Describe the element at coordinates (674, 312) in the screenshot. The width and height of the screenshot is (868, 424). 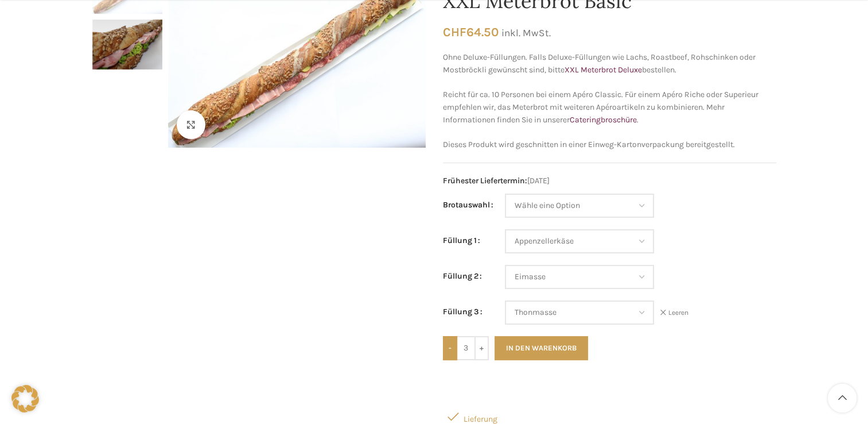
I see `a: Optionen löschen` at that location.